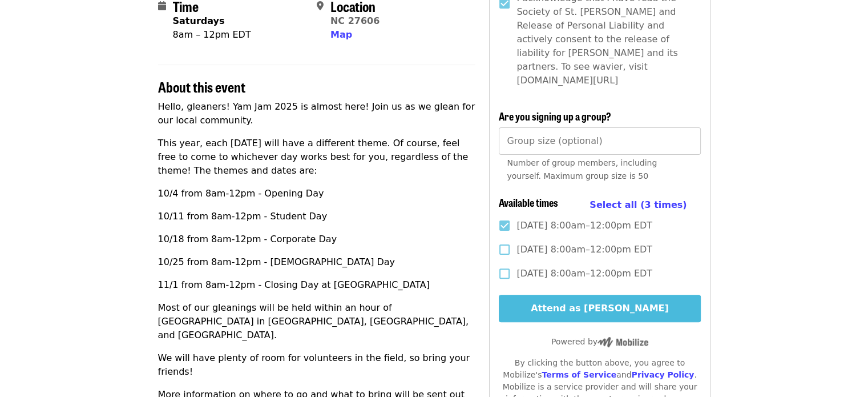 Image resolution: width=868 pixels, height=397 pixels. Describe the element at coordinates (599, 141) in the screenshot. I see `input: [object Object]` at that location.